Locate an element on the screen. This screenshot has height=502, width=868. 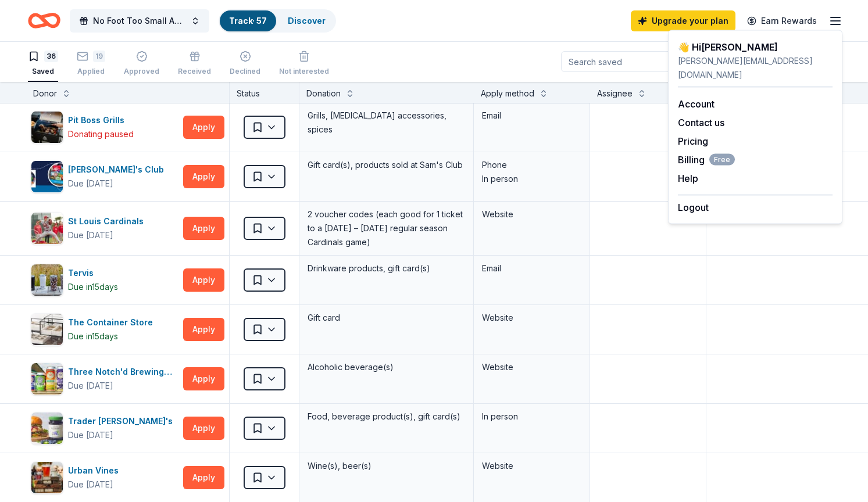
button: Received is located at coordinates (194, 64).